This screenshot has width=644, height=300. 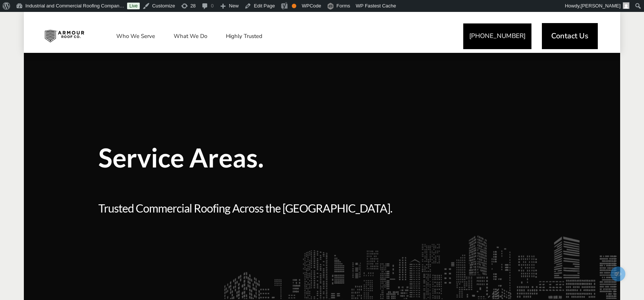 What do you see at coordinates (618, 274) in the screenshot?
I see `span: Edit/Preview` at bounding box center [618, 274].